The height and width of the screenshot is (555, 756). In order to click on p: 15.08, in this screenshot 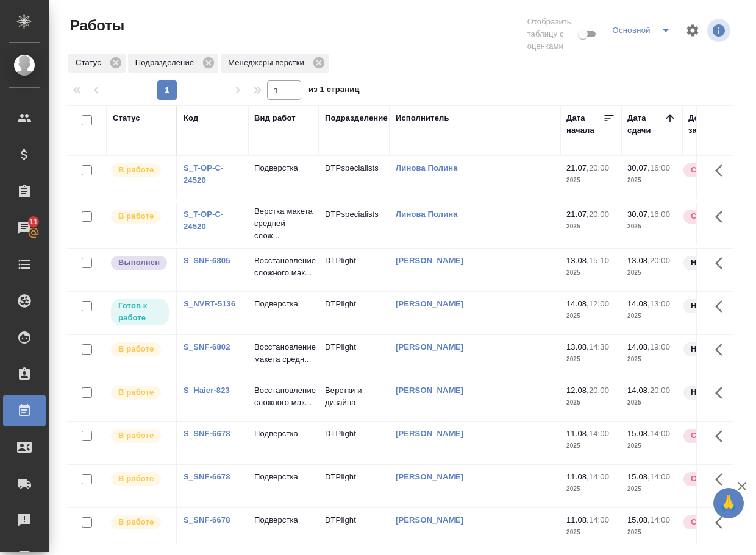, I will do `click(638, 433)`.